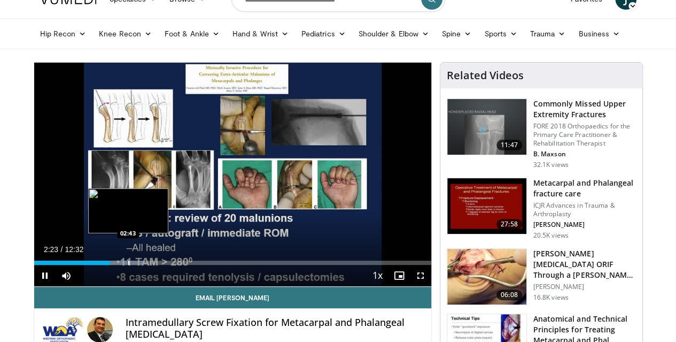 This screenshot has width=676, height=342. What do you see at coordinates (551, 165) in the screenshot?
I see `p: 32.1K views` at bounding box center [551, 165].